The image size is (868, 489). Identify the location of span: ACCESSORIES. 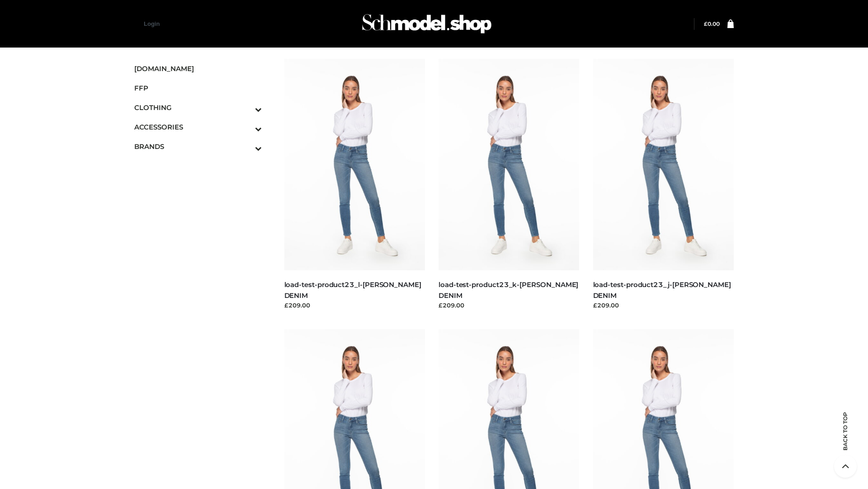
(198, 127).